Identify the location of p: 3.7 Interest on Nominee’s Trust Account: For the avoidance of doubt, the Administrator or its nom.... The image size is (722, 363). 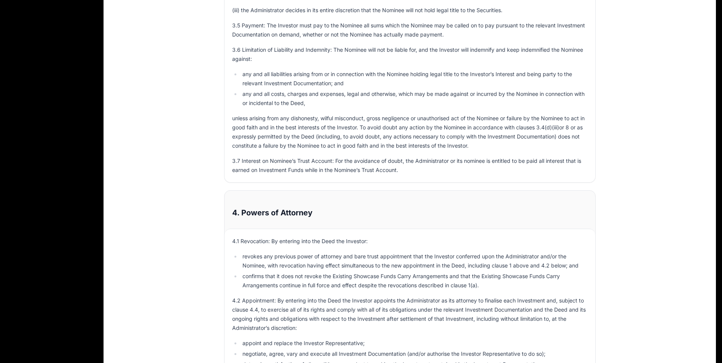
(410, 166).